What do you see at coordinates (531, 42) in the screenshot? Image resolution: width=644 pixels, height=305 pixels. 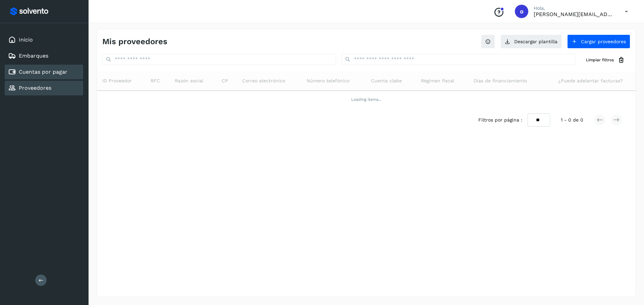 I see `a: Descargar plantilla` at bounding box center [531, 42].